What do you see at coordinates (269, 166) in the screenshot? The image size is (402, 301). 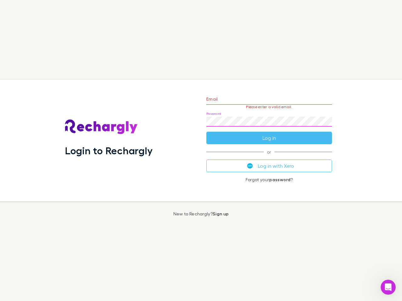 I see `button: Log in with Xero` at bounding box center [269, 166].